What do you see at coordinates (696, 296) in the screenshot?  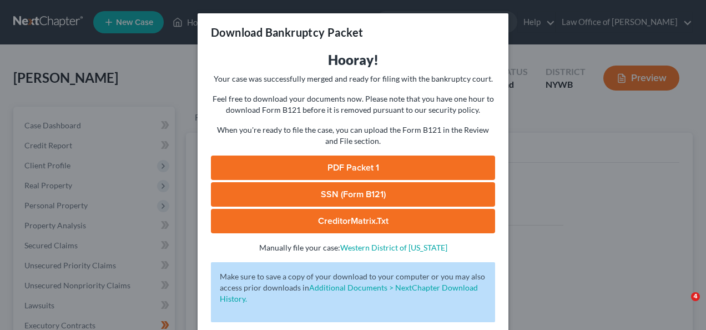 I see `span: 4` at bounding box center [696, 296].